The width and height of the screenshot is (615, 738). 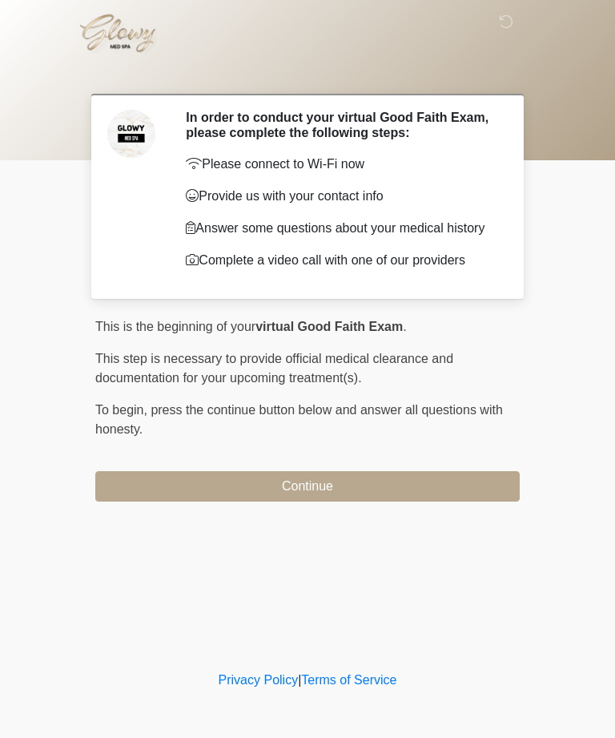 What do you see at coordinates (259, 679) in the screenshot?
I see `a: Privacy Policy` at bounding box center [259, 679].